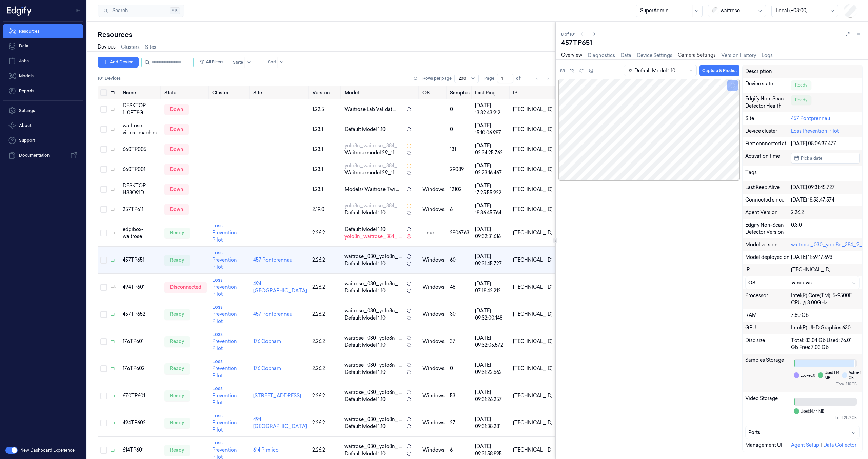 Image resolution: width=868 pixels, height=459 pixels. Describe the element at coordinates (572, 55) in the screenshot. I see `a: Overview` at that location.